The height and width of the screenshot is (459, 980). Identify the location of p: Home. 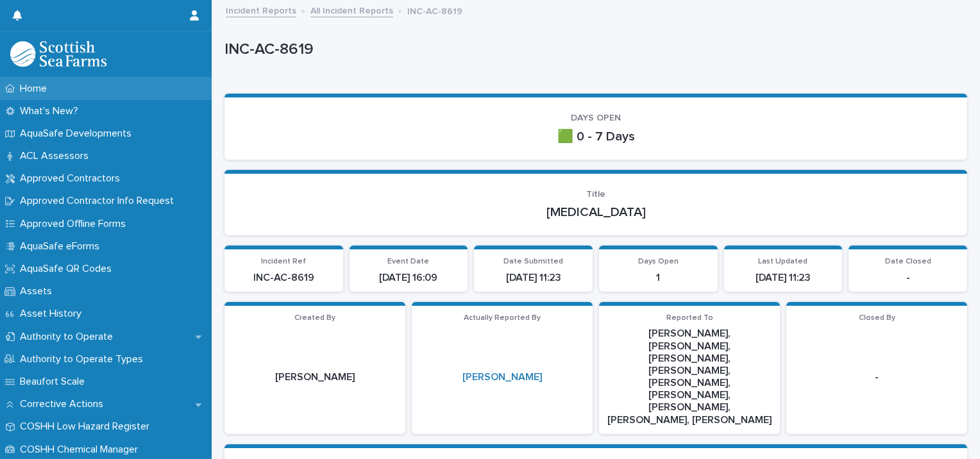
(36, 89).